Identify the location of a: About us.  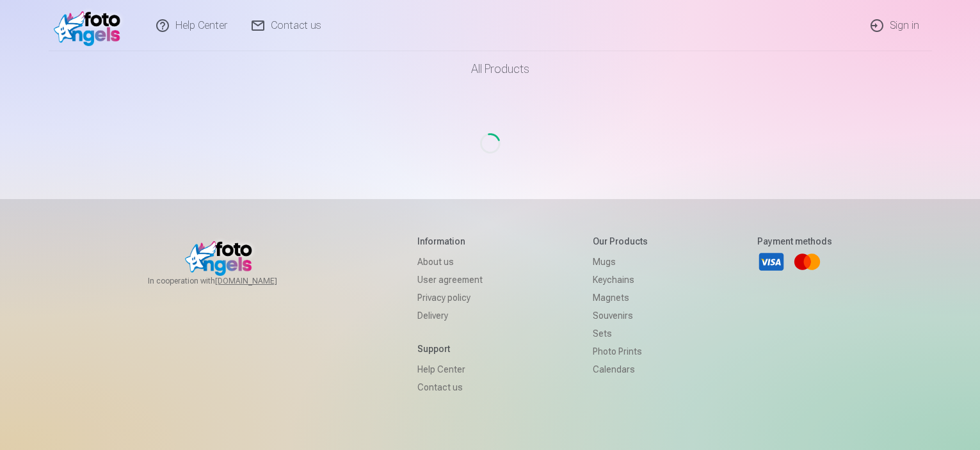
(450, 262).